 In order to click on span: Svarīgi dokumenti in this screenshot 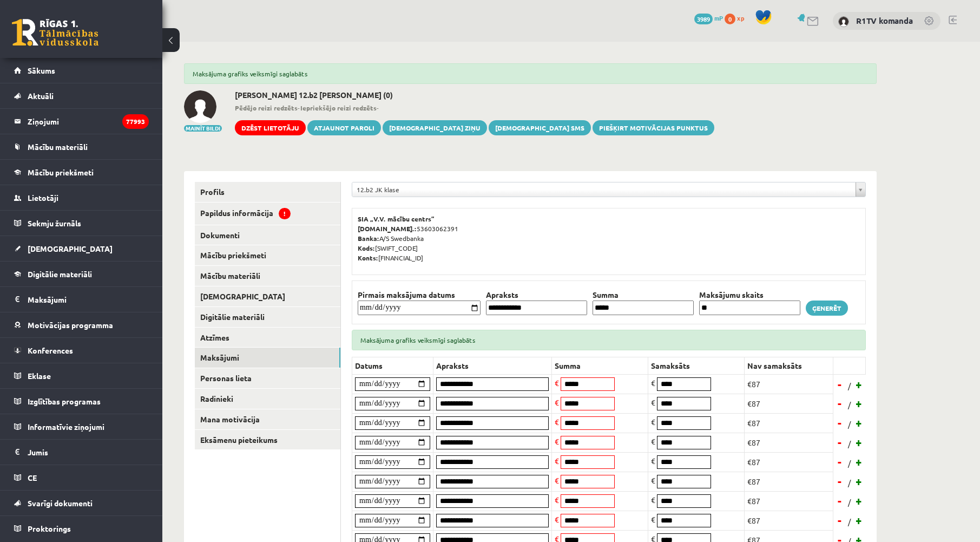, I will do `click(60, 503)`.